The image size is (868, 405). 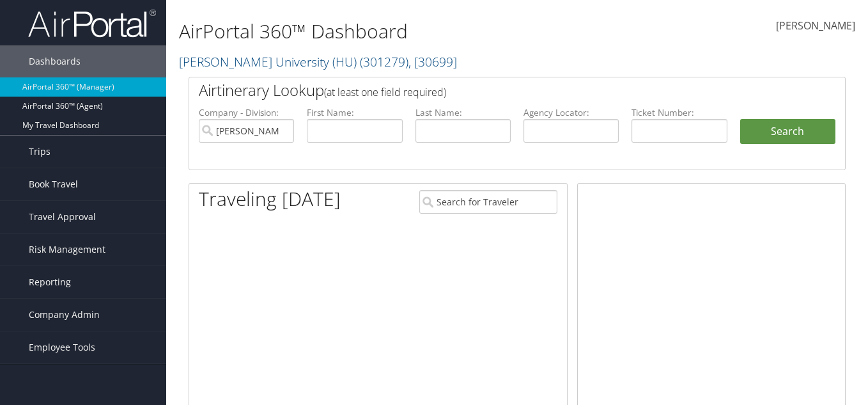 What do you see at coordinates (490, 90) in the screenshot?
I see `h2: Airtinerary Lookup` at bounding box center [490, 90].